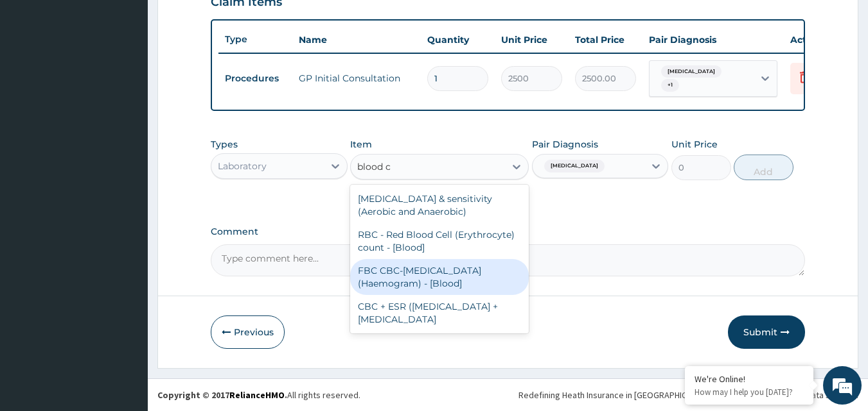  Describe the element at coordinates (670, 85) in the screenshot. I see `span: + 1` at that location.